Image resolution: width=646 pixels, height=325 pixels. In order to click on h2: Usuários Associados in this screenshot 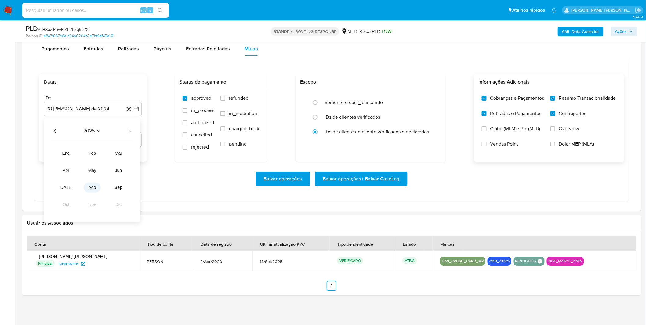, I will do `click(331, 223)`.